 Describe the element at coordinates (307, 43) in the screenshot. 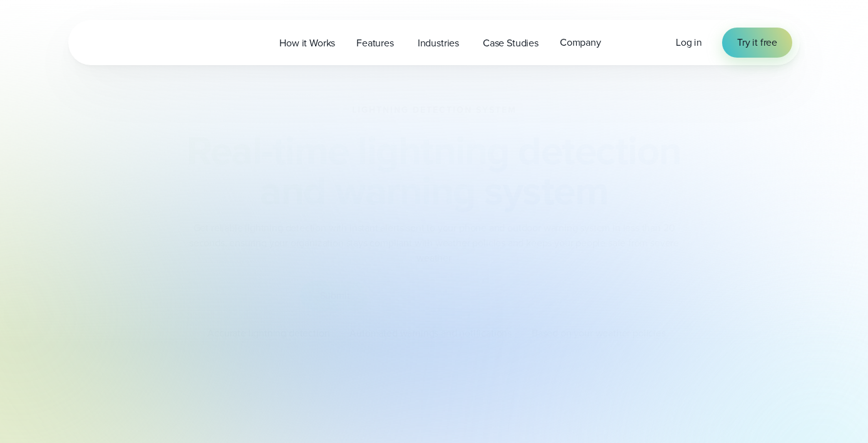

I see `a: How it Works` at that location.